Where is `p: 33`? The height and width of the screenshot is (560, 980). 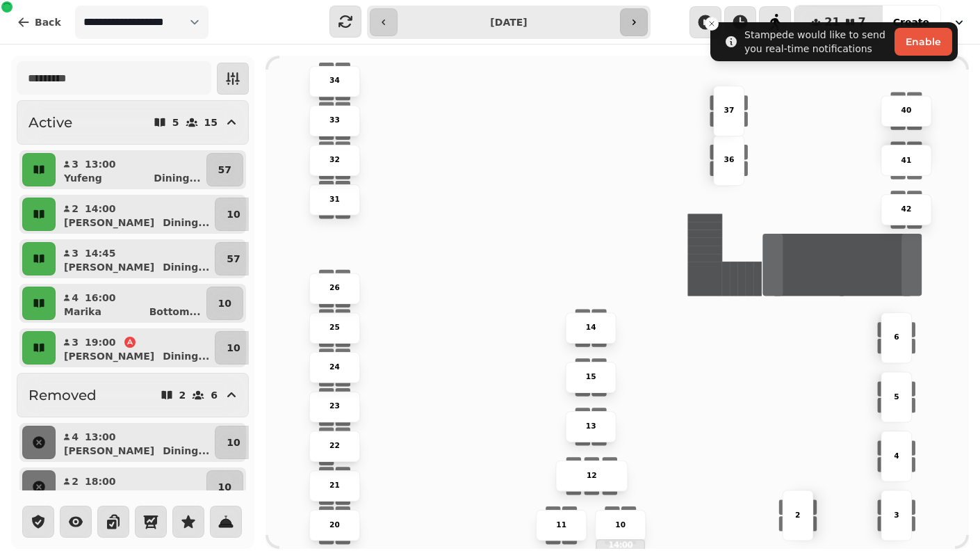 p: 33 is located at coordinates (335, 120).